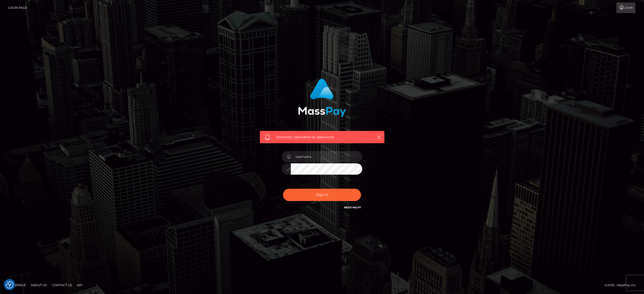 This screenshot has height=294, width=644. Describe the element at coordinates (322, 137) in the screenshot. I see `span: Incorrect username or password.` at that location.